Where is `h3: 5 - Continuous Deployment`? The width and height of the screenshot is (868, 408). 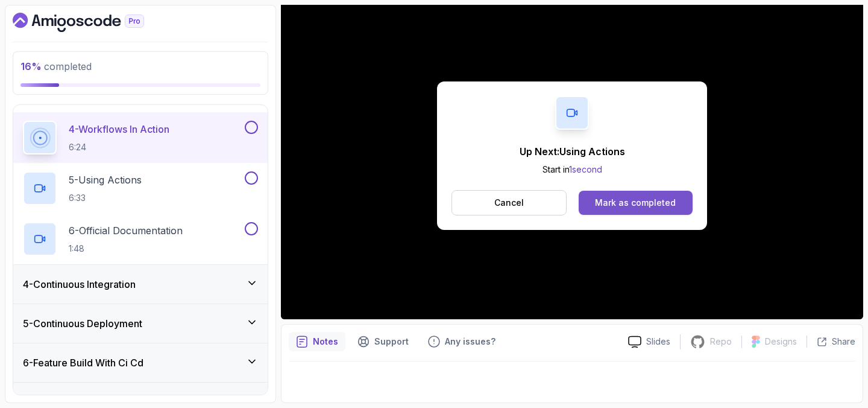
h3: 5 - Continuous Deployment is located at coordinates (83, 323).